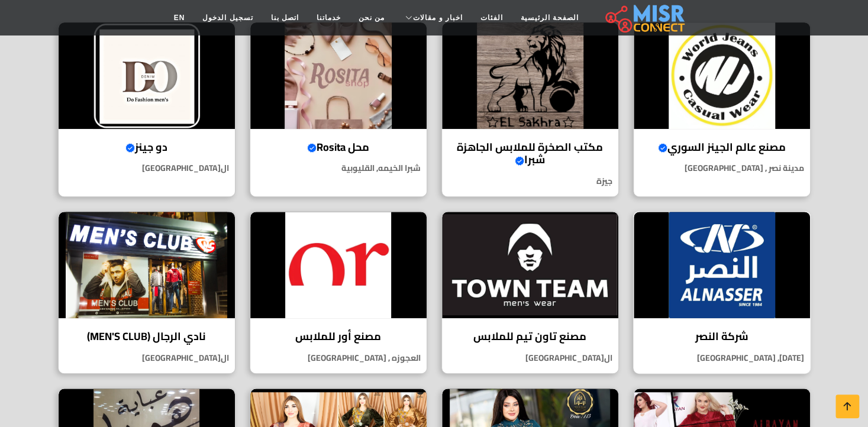  Describe the element at coordinates (147, 76) in the screenshot. I see `img: دو جينز` at that location.